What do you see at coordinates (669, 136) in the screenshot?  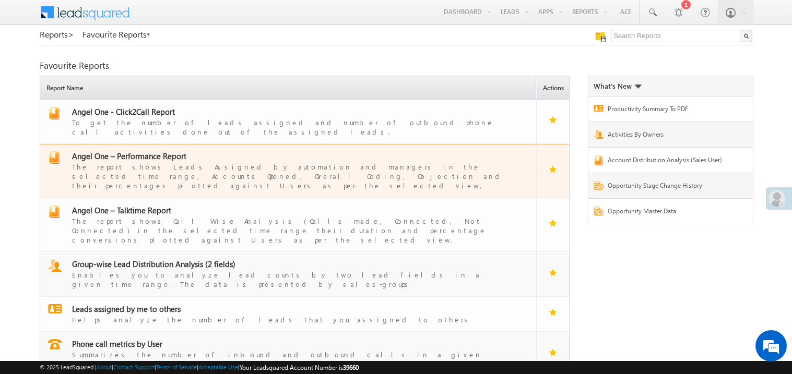 I see `a: Activities By Owners` at bounding box center [669, 136].